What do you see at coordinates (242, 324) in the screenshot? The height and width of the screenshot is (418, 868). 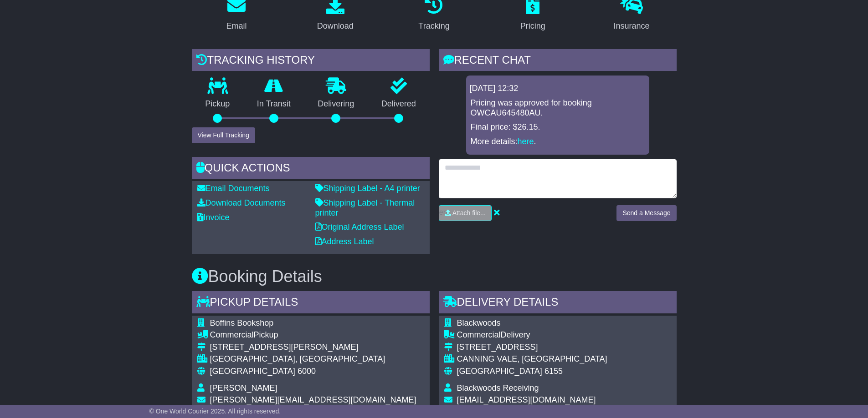 I see `span: Boffins Bookshop` at bounding box center [242, 324].